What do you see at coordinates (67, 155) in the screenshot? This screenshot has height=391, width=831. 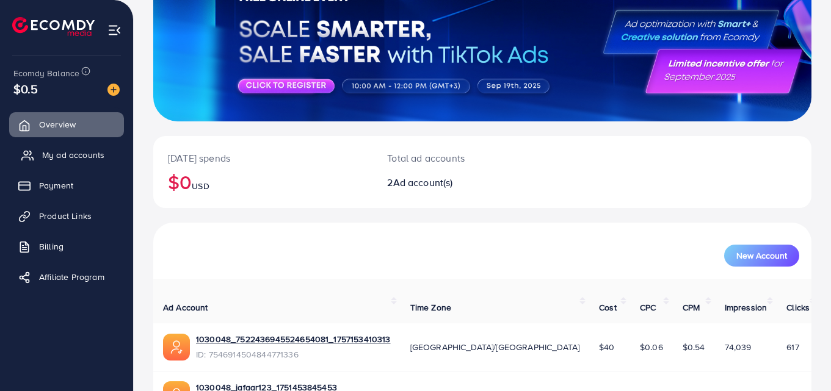 I see `a: My ad accounts` at bounding box center [67, 155].